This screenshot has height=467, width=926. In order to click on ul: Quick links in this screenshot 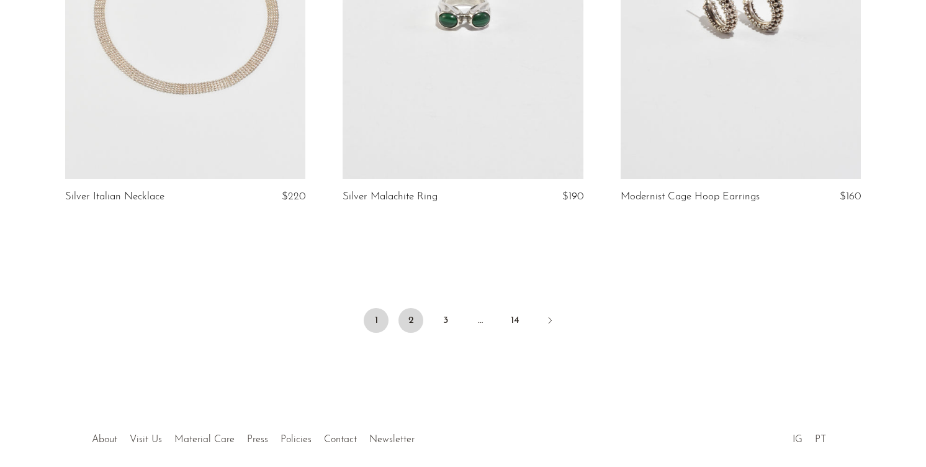, I will do `click(253, 437)`.